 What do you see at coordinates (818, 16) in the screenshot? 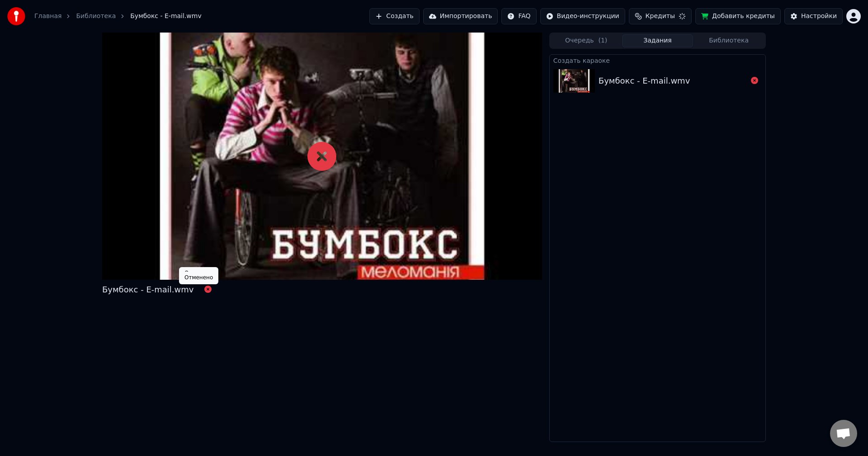
I see `div: Настройки` at bounding box center [818, 16].